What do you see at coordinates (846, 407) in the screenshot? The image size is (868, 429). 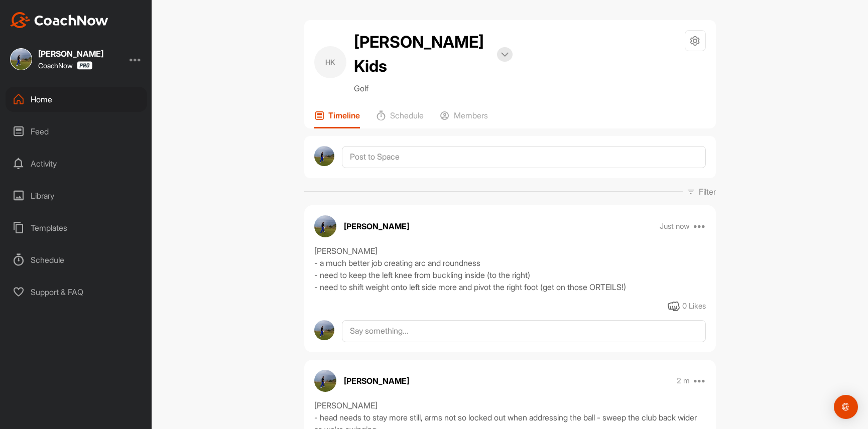 I see `div: Open Intercom Messenger` at bounding box center [846, 407].